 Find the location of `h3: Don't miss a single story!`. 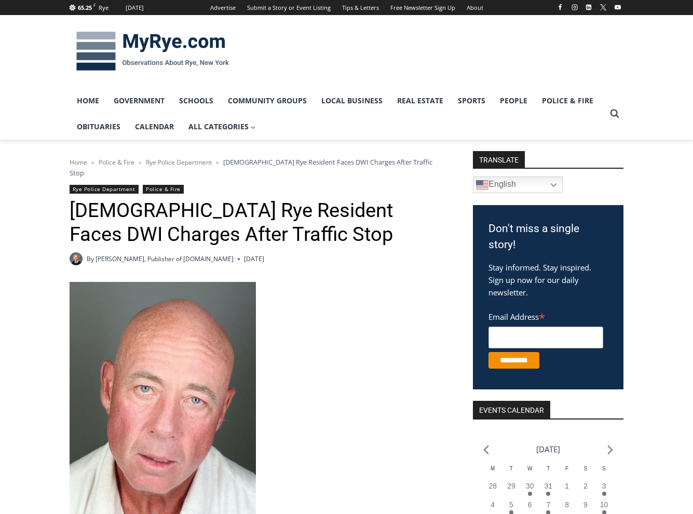

h3: Don't miss a single story! is located at coordinates (548, 237).